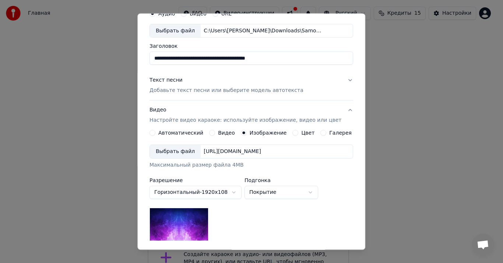 This screenshot has width=503, height=263. I want to click on p: Настройте видео караоке: используйте изображение, видео или цвет, so click(245, 121).